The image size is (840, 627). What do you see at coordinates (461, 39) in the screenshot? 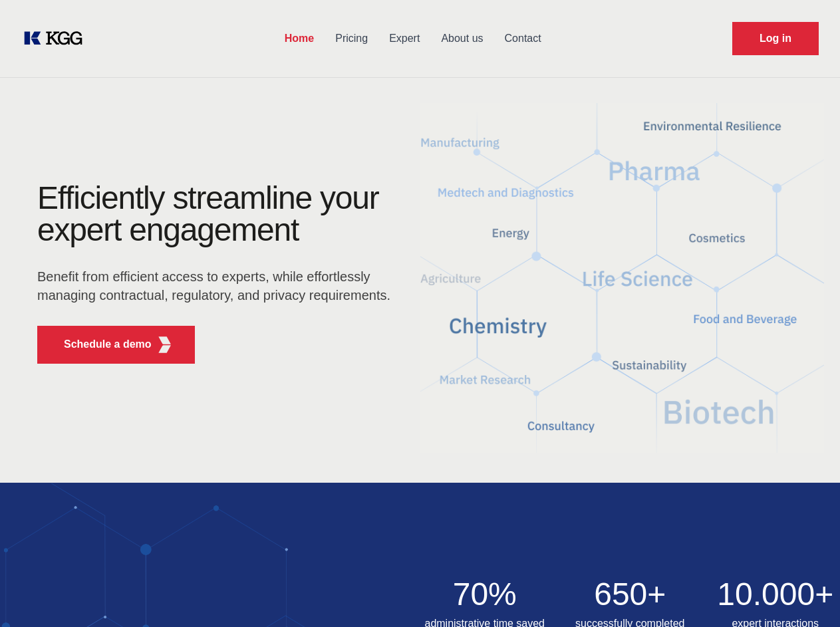
I see `a: About us` at bounding box center [461, 39].